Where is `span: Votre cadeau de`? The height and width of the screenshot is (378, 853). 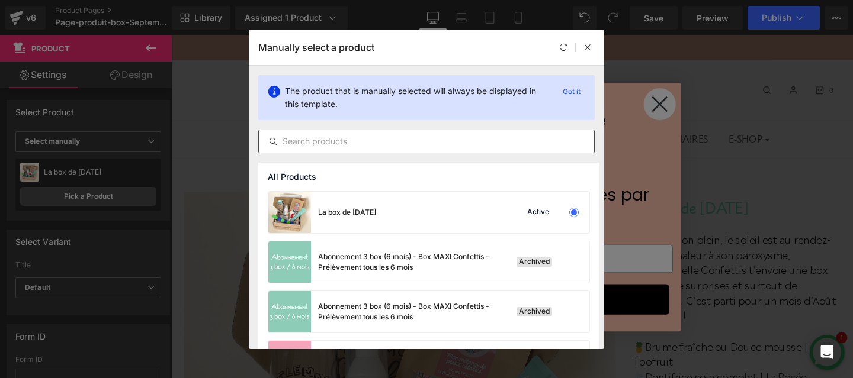 span: Votre cadeau de is located at coordinates (370, 89).